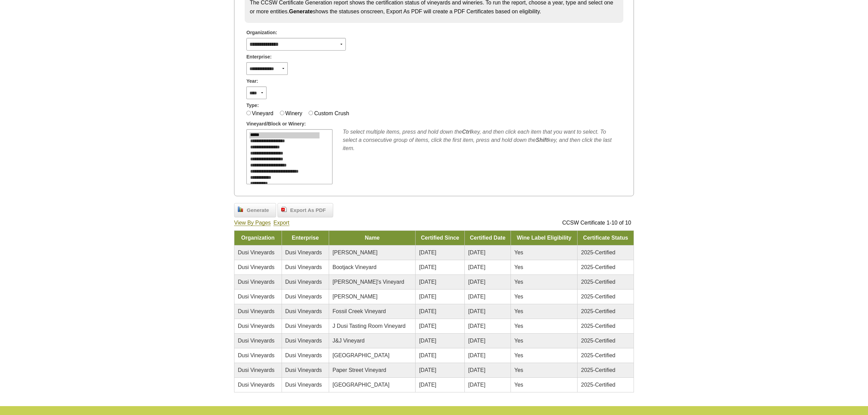 This screenshot has width=868, height=415. I want to click on span: Export As PDF, so click(308, 210).